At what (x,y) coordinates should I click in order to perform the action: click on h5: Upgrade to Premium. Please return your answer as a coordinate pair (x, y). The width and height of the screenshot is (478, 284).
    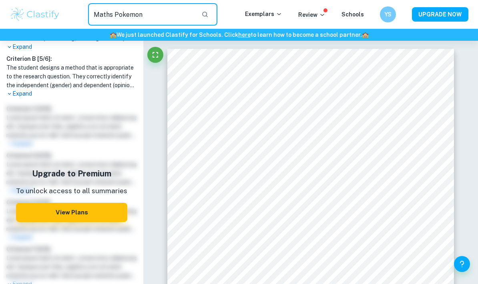
    Looking at the image, I should click on (72, 174).